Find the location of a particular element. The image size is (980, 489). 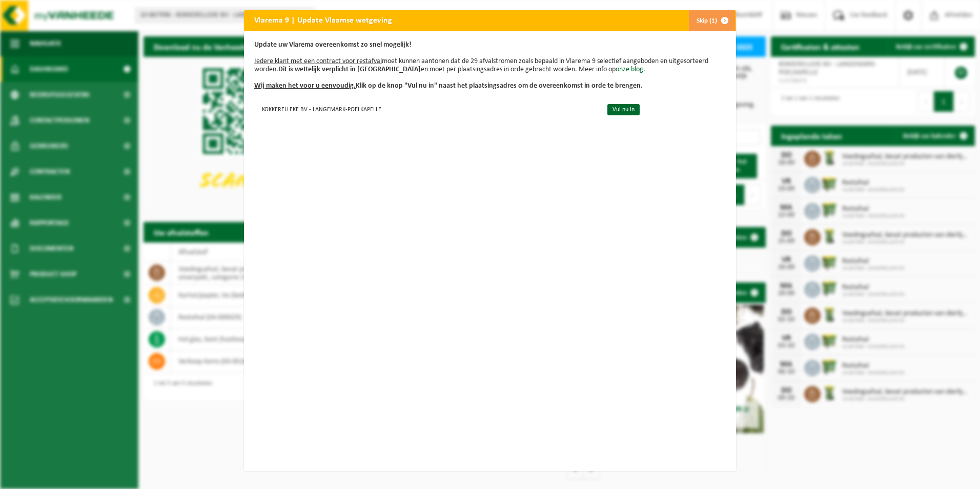

a: onze blog. is located at coordinates (631, 69).